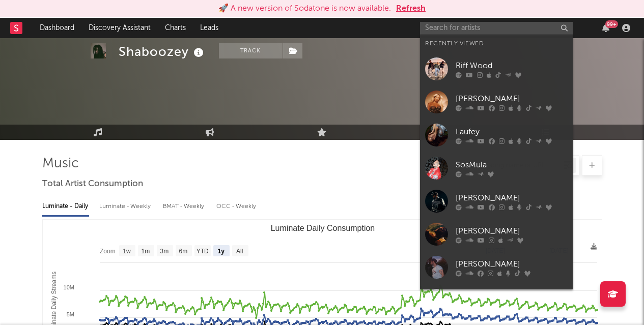 The width and height of the screenshot is (644, 325). What do you see at coordinates (68, 287) in the screenshot?
I see `text: 10M` at bounding box center [68, 287].